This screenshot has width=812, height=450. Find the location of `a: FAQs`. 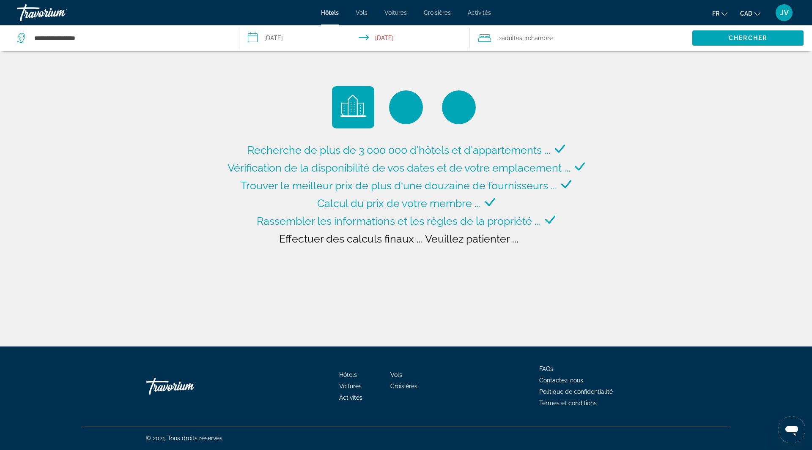

a: FAQs is located at coordinates (546, 369).